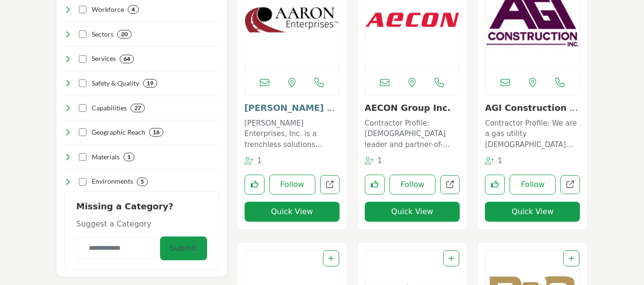 Image resolution: width=644 pixels, height=285 pixels. Describe the element at coordinates (124, 34) in the screenshot. I see `b: 20` at that location.